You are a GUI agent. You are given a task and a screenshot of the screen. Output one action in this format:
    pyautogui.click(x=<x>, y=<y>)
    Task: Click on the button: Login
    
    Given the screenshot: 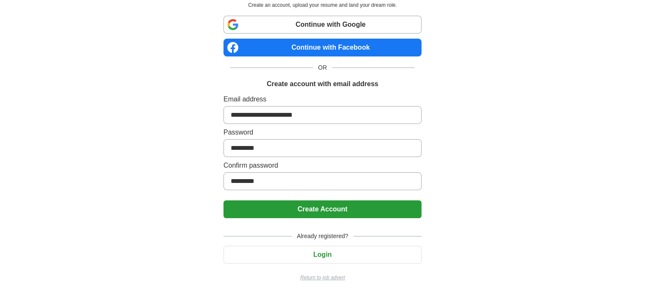 What is the action you would take?
    pyautogui.click(x=322, y=254)
    